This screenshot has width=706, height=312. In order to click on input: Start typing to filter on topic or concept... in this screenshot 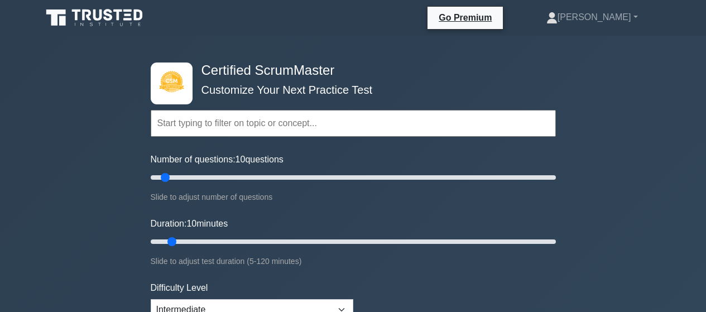, I will do `click(353, 123)`.